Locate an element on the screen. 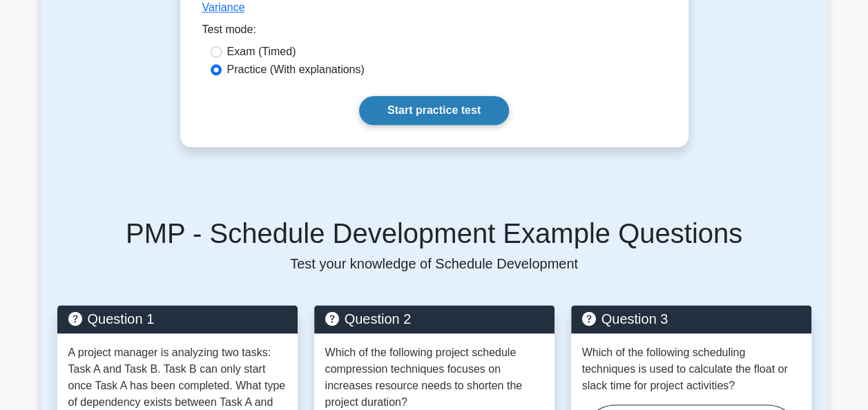  h5: Question 2 is located at coordinates (434, 319).